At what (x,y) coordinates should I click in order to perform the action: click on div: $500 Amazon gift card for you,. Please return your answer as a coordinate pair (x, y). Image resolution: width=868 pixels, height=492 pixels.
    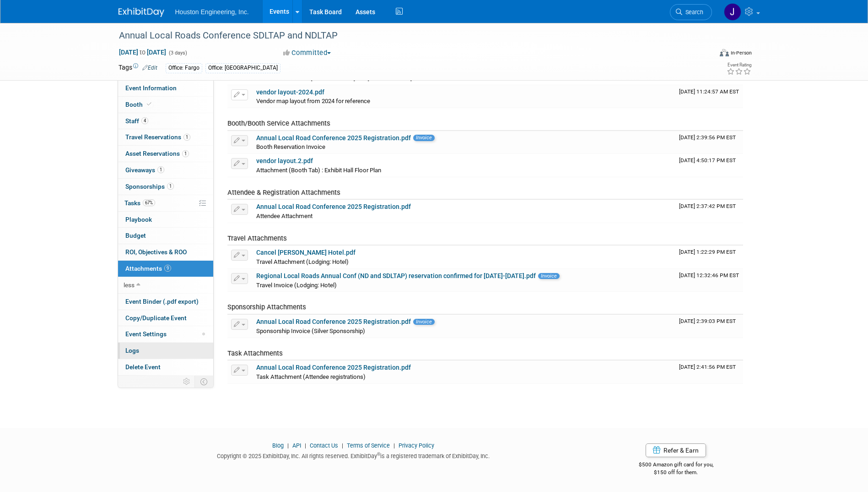
    Looking at the image, I should click on (675, 465).